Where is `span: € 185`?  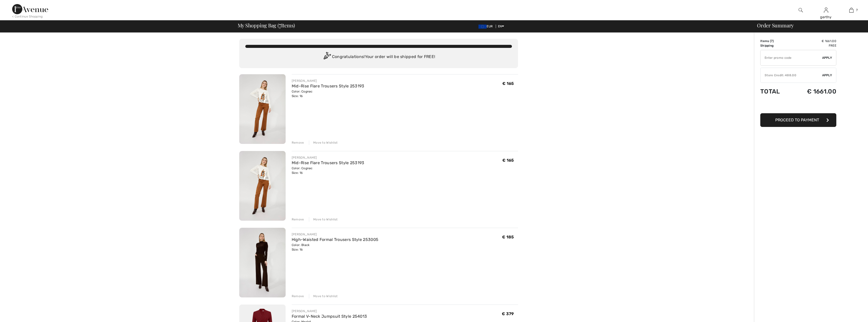 span: € 185 is located at coordinates (508, 237).